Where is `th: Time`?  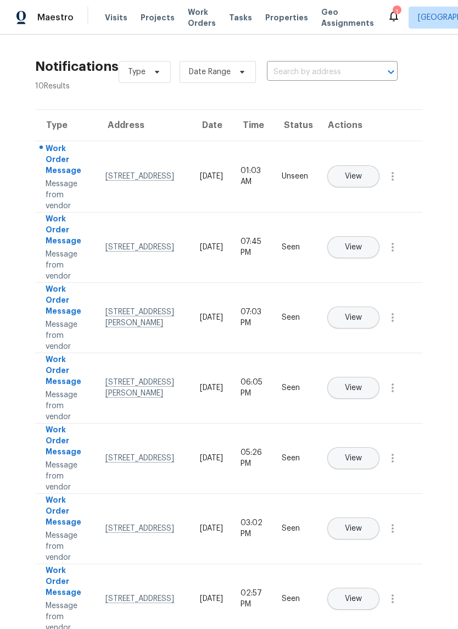
th: Time is located at coordinates (252, 125).